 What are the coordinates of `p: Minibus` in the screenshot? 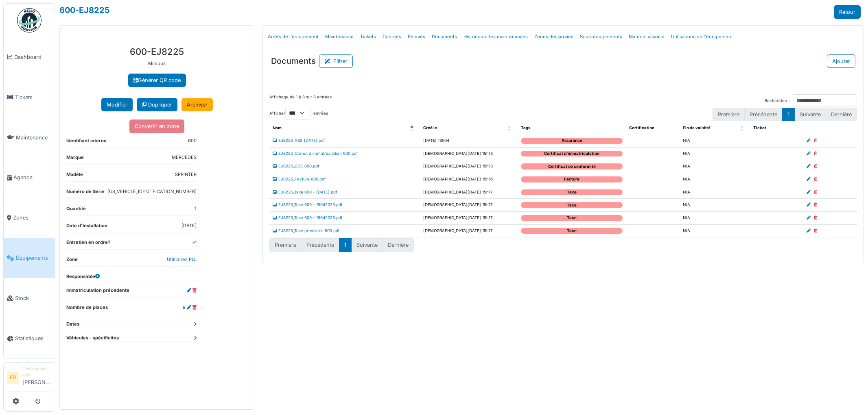 It's located at (157, 63).